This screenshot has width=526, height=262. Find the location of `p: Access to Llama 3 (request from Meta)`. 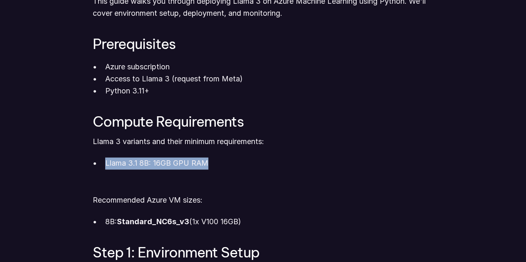

p: Access to Llama 3 (request from Meta) is located at coordinates (269, 79).